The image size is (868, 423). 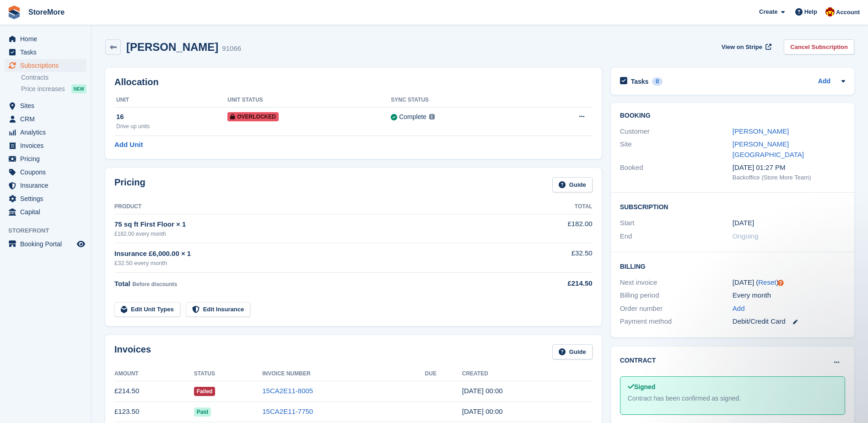 I want to click on h2: Invoices, so click(x=133, y=351).